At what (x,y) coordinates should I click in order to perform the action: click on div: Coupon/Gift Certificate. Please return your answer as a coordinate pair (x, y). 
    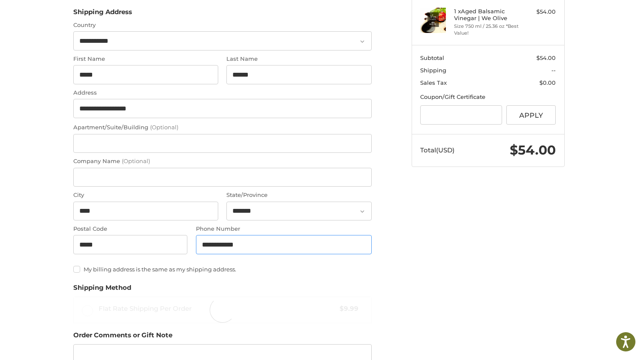
    Looking at the image, I should click on (488, 97).